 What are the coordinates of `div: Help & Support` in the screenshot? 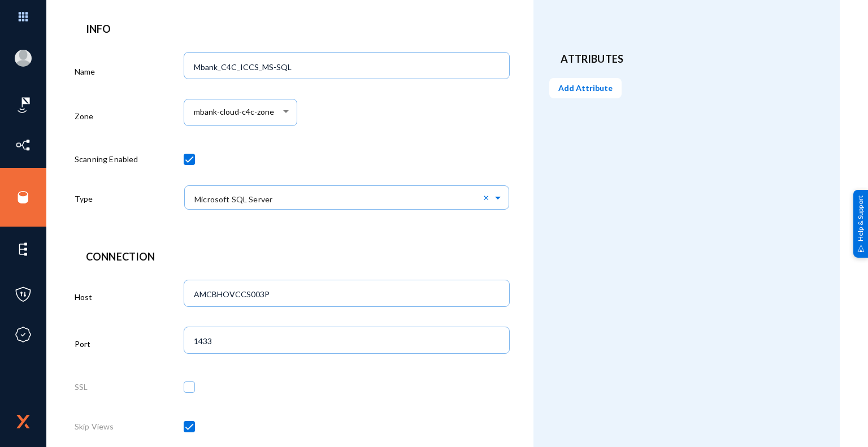 It's located at (861, 223).